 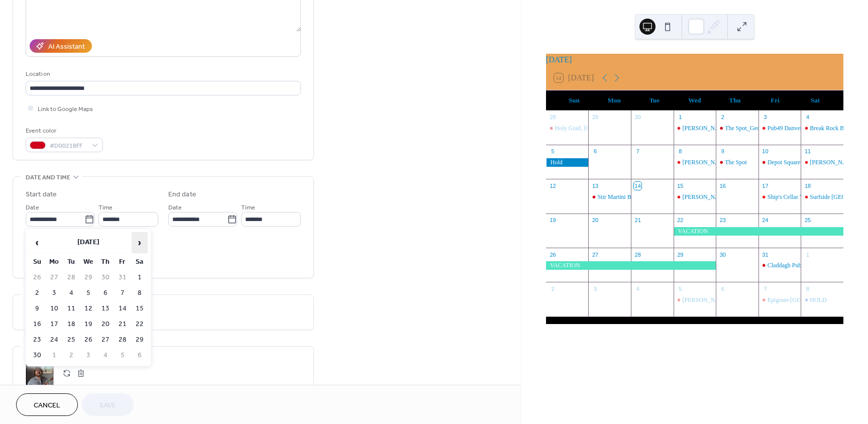 What do you see at coordinates (722, 117) in the screenshot?
I see `div: 2` at bounding box center [722, 117].